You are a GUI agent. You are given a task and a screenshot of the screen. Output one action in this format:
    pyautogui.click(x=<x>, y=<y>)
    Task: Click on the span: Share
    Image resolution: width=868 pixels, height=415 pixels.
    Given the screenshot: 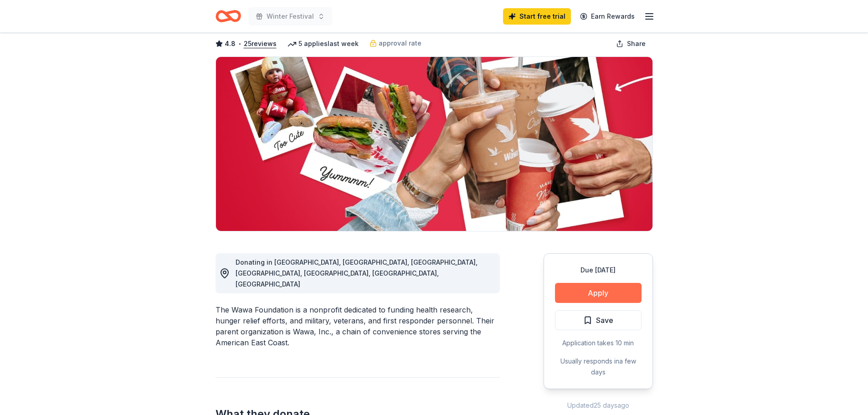 What is the action you would take?
    pyautogui.click(x=636, y=44)
    